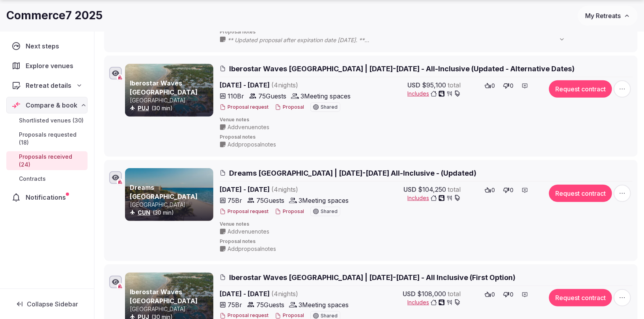  Describe the element at coordinates (47, 161) in the screenshot. I see `a: Proposals received (24)` at that location.